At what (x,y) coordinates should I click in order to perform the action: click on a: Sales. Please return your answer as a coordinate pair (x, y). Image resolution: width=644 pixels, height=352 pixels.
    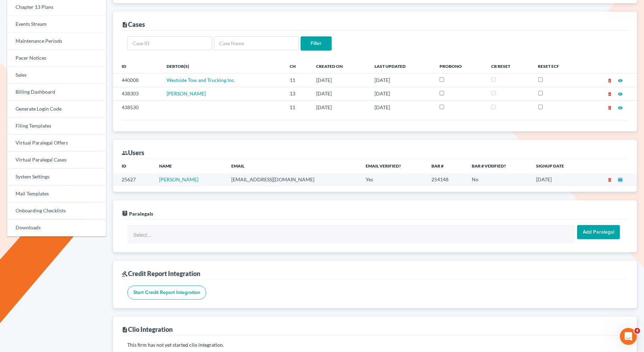
    Looking at the image, I should click on (57, 75).